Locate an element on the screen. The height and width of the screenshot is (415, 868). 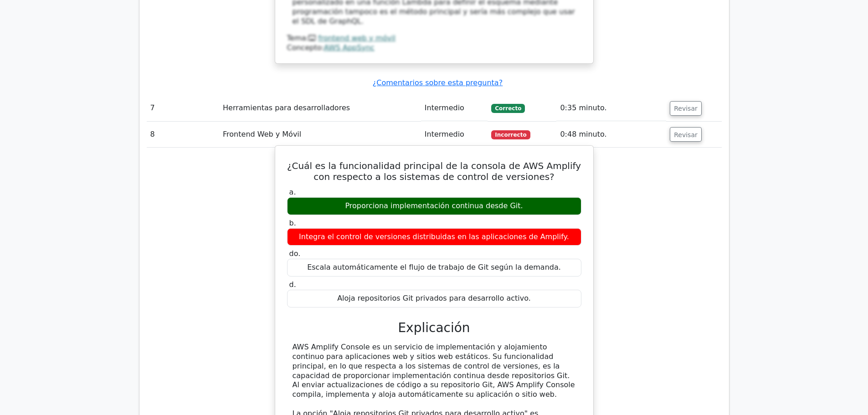
font: AWS AppSync is located at coordinates (349, 47).